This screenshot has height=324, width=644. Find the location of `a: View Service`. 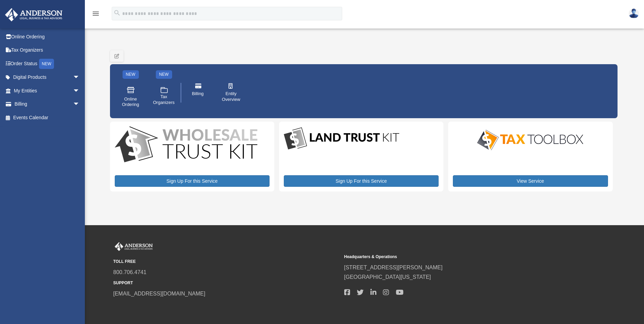

a: View Service is located at coordinates (530, 181).